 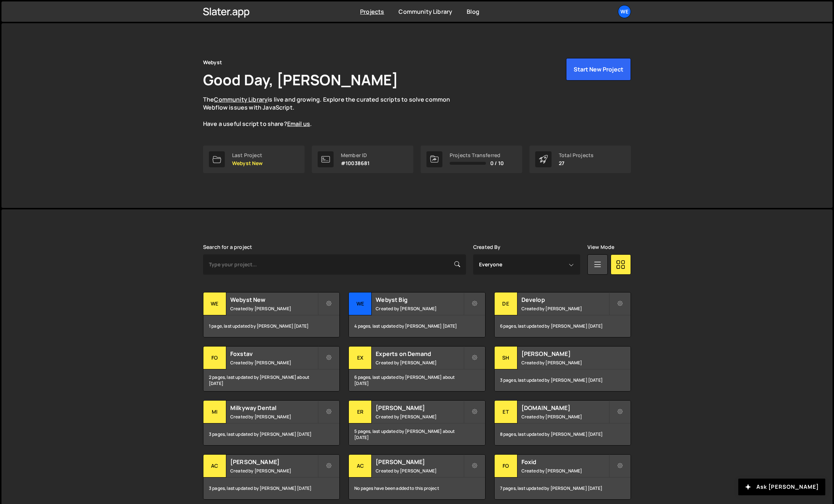 I want to click on p: Webyst New, so click(x=247, y=163).